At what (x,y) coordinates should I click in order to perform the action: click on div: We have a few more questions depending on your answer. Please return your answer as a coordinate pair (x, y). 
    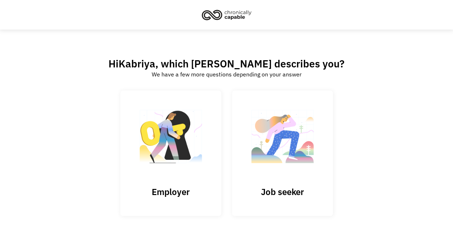
    Looking at the image, I should click on (226, 74).